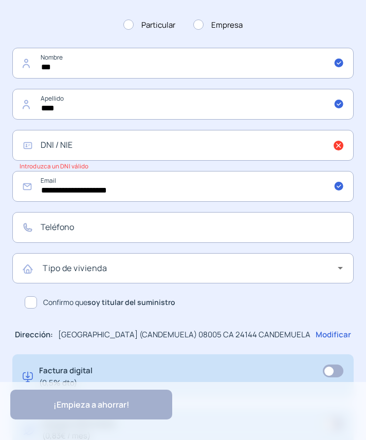 The image size is (366, 440). What do you see at coordinates (74, 268) in the screenshot?
I see `mat-label: Tipo de vivienda` at bounding box center [74, 268].